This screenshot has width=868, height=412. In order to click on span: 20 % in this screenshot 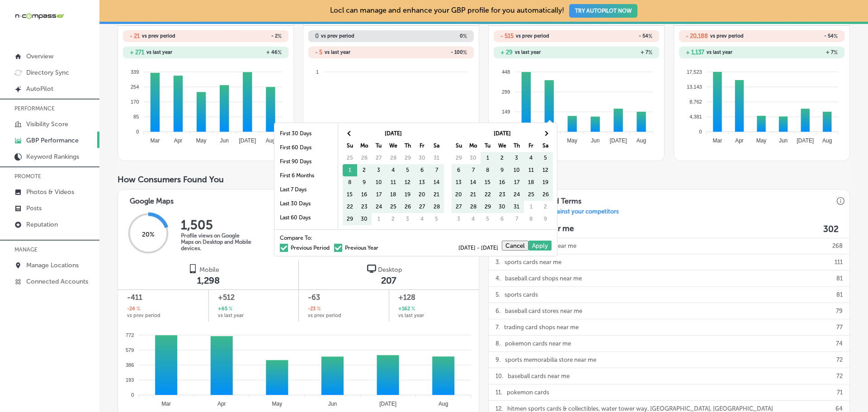, I will do `click(149, 235)`.